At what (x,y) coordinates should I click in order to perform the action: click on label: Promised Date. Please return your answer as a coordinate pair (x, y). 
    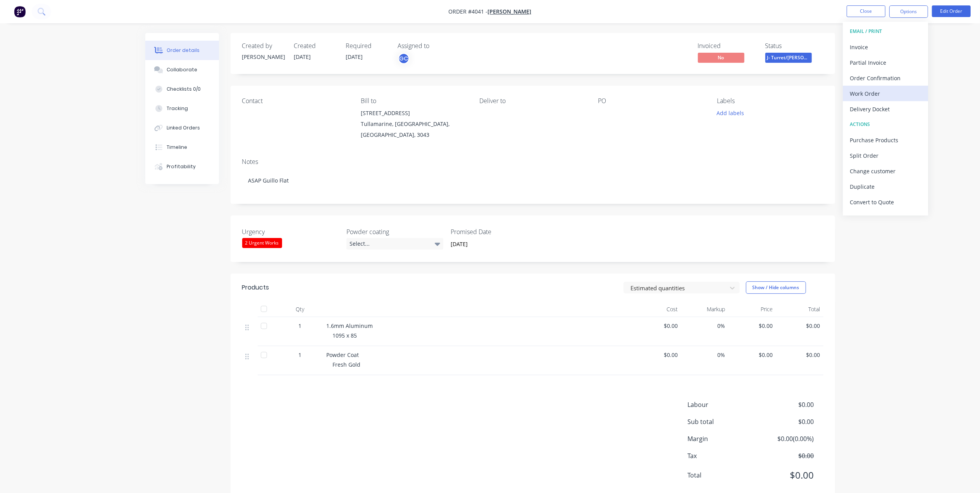
    Looking at the image, I should click on (499, 232).